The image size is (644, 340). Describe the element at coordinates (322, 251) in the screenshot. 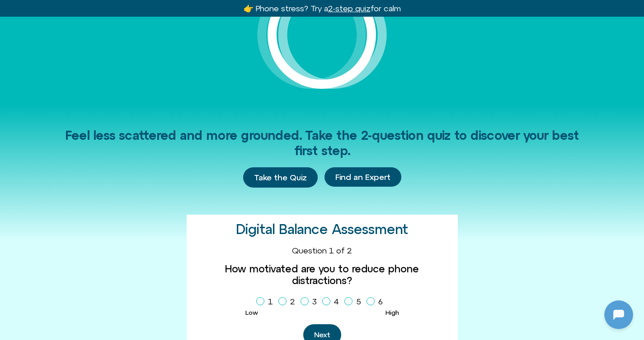

I see `div: Question 1 of 2` at that location.